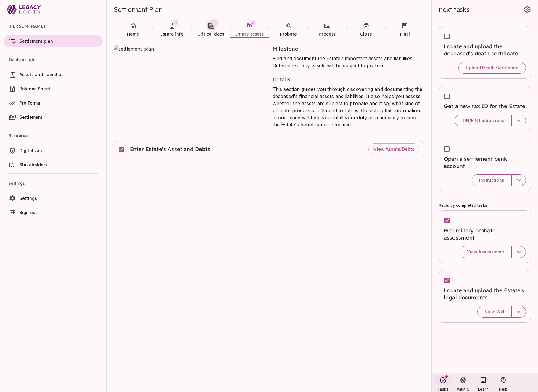 The width and height of the screenshot is (538, 392). What do you see at coordinates (30, 103) in the screenshot?
I see `span: Pro Forma` at bounding box center [30, 103].